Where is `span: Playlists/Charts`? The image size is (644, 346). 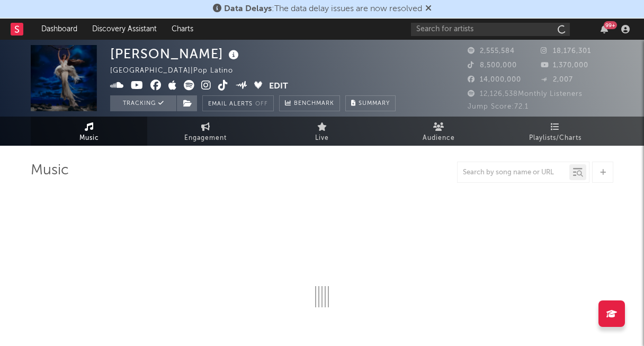
span: Playlists/Charts is located at coordinates (555, 138).